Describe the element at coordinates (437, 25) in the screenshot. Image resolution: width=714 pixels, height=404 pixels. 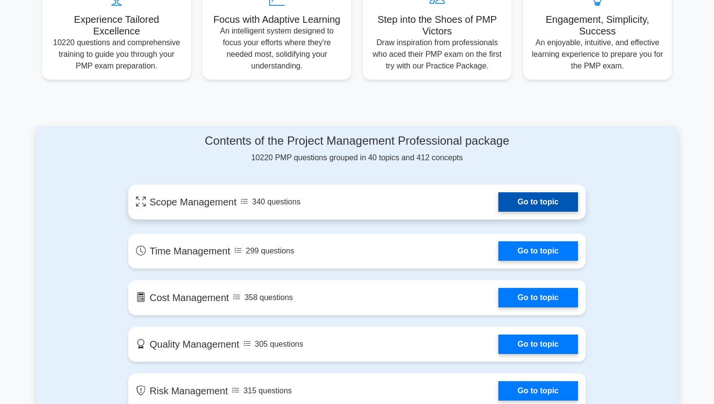
I see `h5: Step into the Shoes of PMP Victors` at that location.